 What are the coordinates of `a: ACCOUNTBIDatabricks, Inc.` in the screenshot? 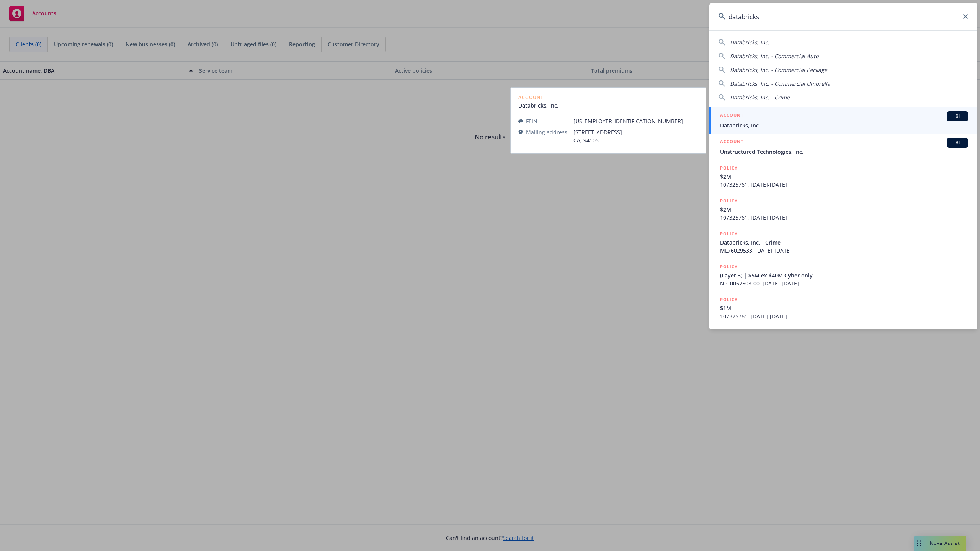 It's located at (843, 120).